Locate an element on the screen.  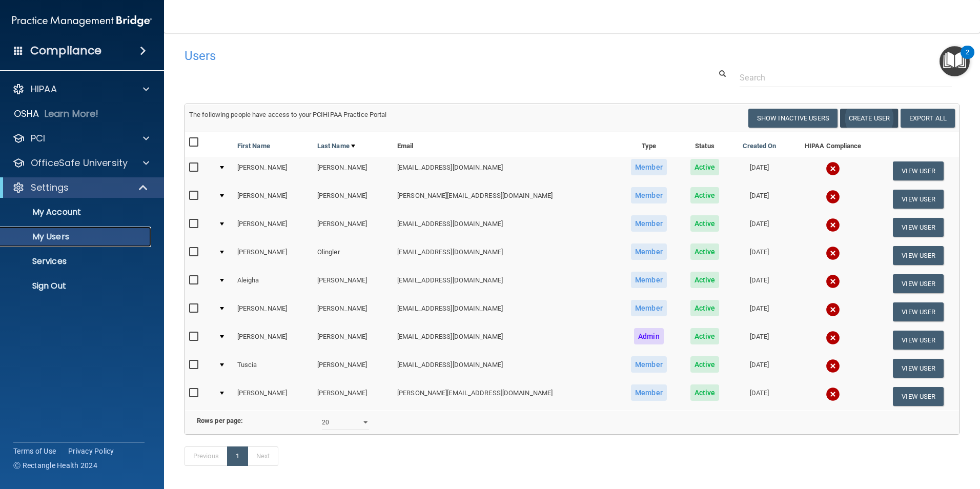
th: Status is located at coordinates (705, 145).